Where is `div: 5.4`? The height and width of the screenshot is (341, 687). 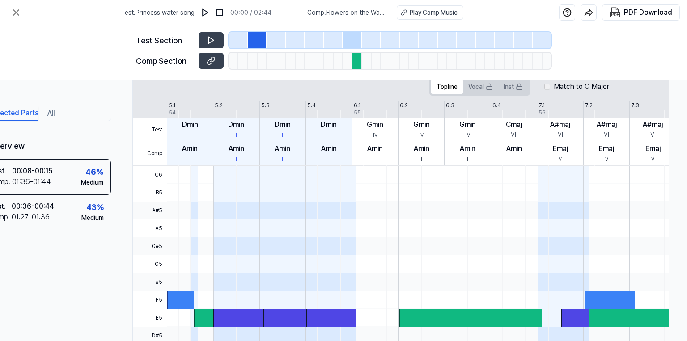 div: 5.4 is located at coordinates (311, 106).